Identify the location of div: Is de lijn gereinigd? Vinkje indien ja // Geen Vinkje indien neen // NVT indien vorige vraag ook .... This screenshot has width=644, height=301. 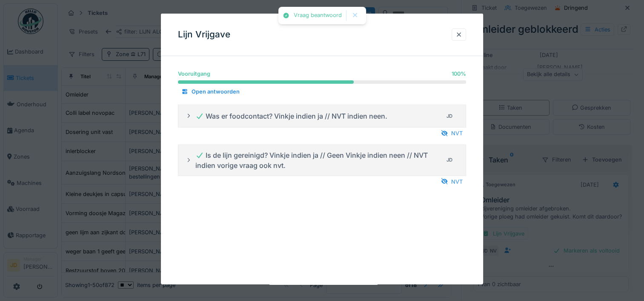
(317, 160).